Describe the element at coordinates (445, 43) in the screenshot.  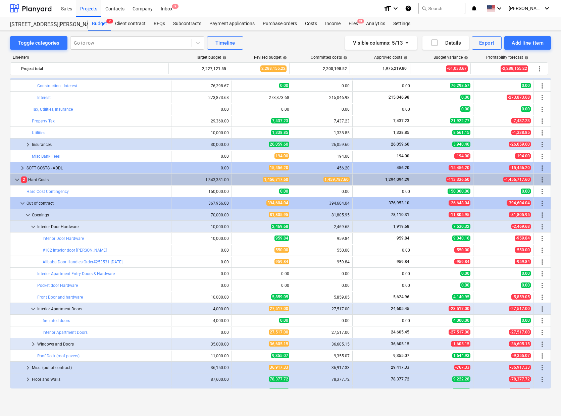
I see `div: Details` at that location.